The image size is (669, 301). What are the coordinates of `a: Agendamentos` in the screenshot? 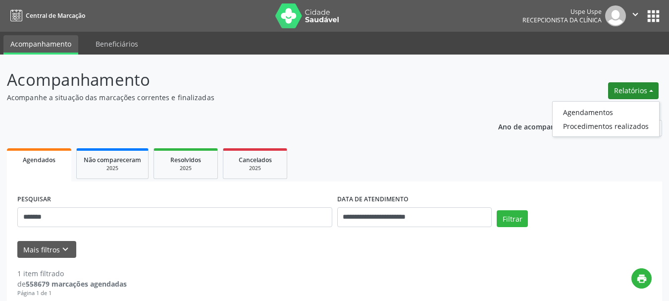 It's located at (606, 112).